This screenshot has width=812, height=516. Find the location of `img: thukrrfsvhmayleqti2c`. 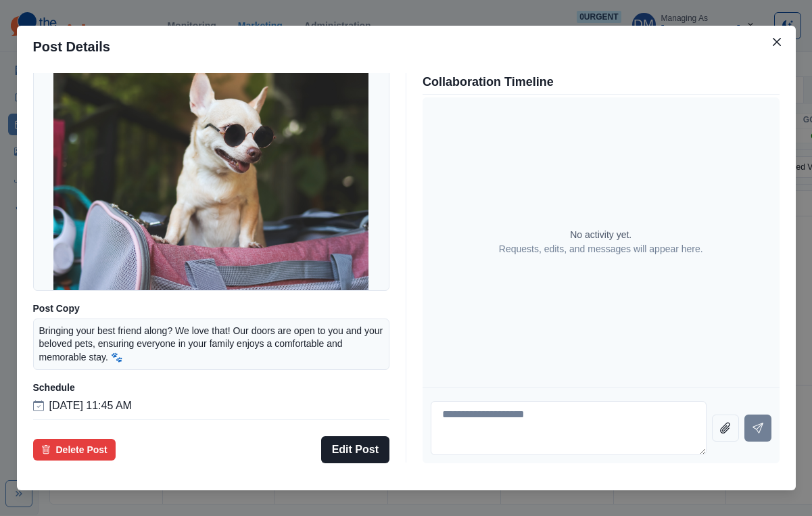

img: thukrrfsvhmayleqti2c is located at coordinates (211, 172).